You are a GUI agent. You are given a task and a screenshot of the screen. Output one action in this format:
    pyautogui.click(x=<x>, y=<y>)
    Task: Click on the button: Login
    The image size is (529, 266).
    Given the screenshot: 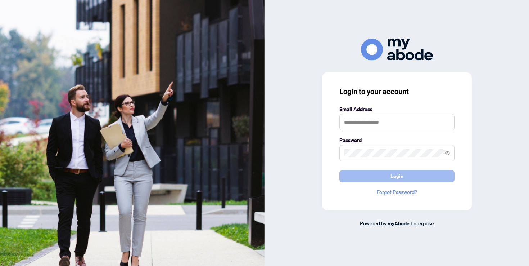 What is the action you would take?
    pyautogui.click(x=397, y=176)
    